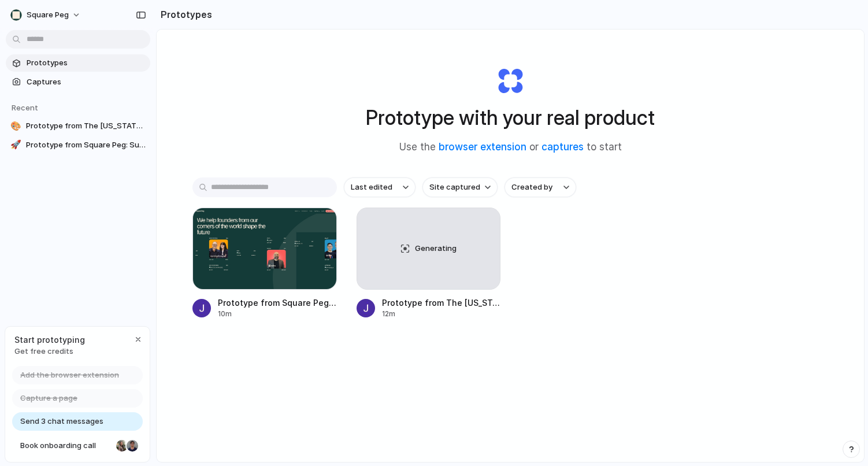  Describe the element at coordinates (510, 148) in the screenshot. I see `span: Use the or to start` at that location.